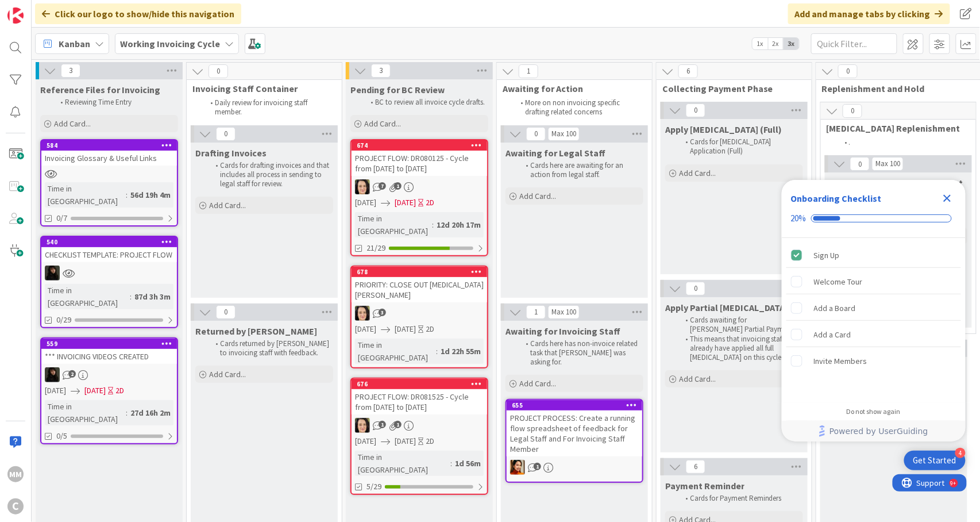 This screenshot has width=980, height=522. I want to click on div: 4, so click(961, 453).